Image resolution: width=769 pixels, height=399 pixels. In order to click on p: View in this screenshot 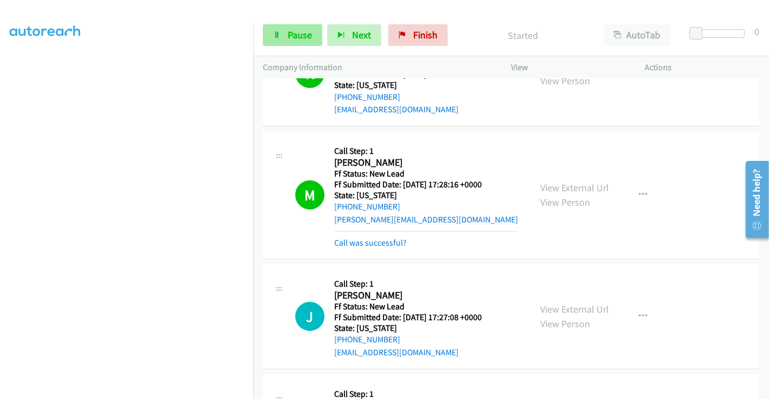, I will do `click(568, 68)`.